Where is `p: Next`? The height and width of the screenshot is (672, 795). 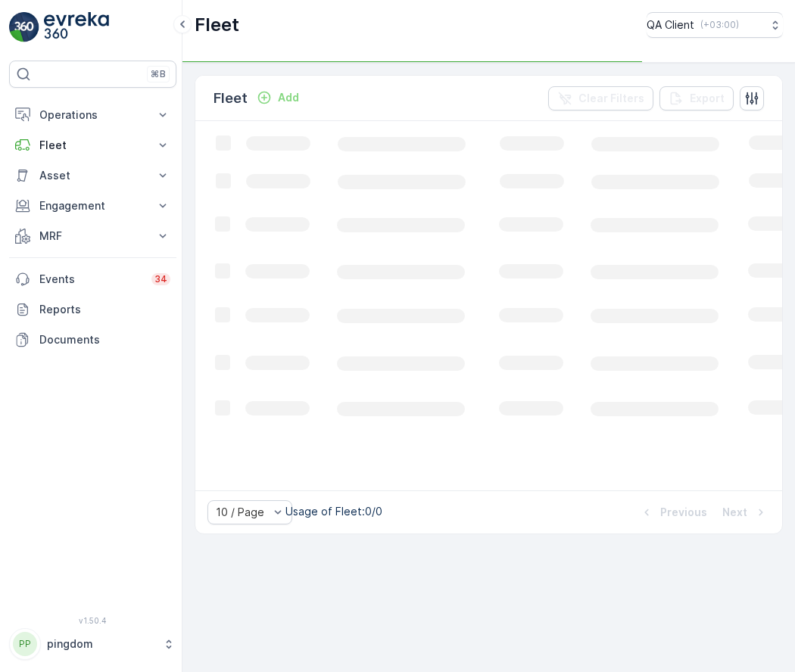
p: Next is located at coordinates (734, 513).